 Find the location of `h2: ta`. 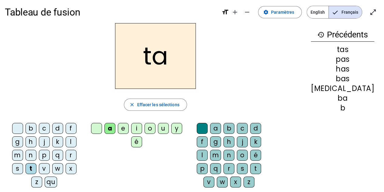

h2: ta is located at coordinates (155, 56).